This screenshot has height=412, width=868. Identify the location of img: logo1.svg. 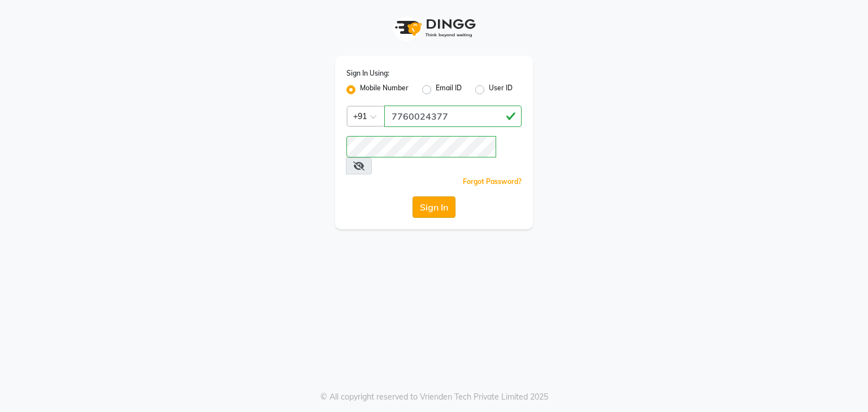
(434, 28).